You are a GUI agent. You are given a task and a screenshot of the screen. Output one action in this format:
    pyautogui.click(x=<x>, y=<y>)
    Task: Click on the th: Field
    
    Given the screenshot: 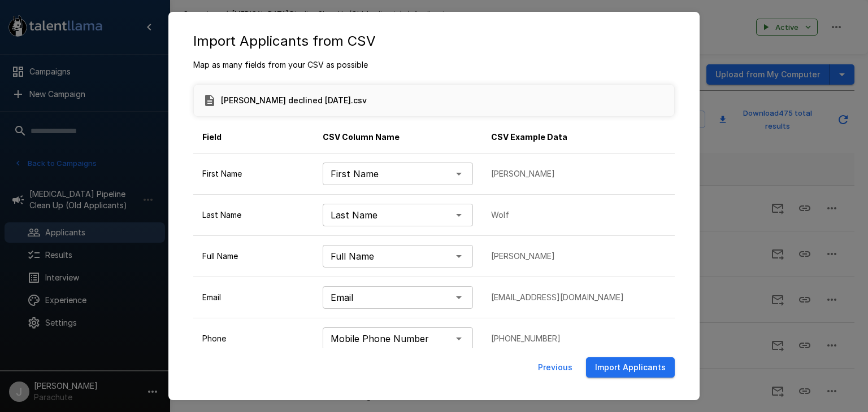 What is the action you would take?
    pyautogui.click(x=253, y=137)
    